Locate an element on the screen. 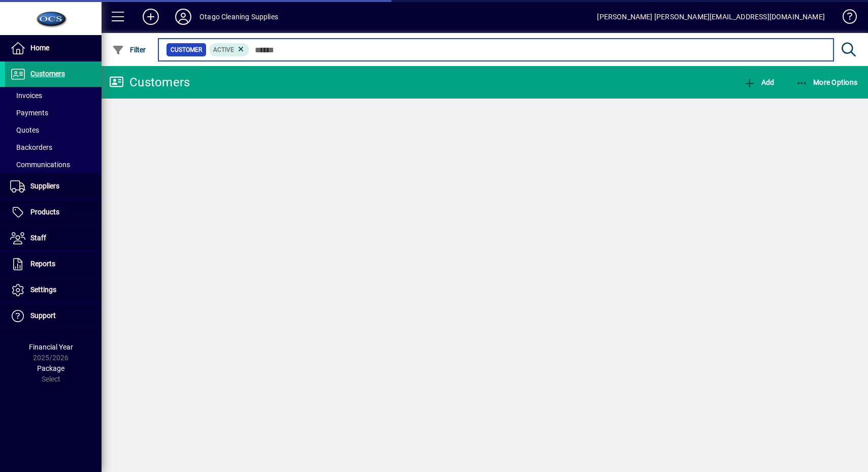  a: Staff is located at coordinates (53, 238).